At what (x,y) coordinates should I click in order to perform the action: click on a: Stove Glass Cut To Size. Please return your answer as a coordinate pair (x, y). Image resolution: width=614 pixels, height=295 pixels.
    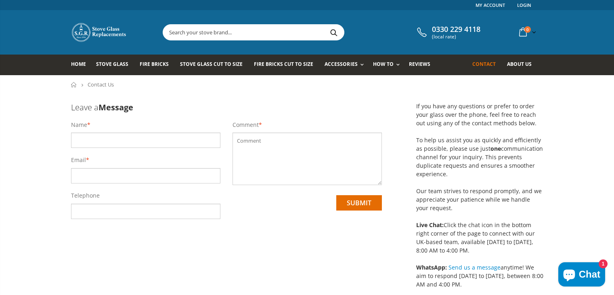
    Looking at the image, I should click on (214, 65).